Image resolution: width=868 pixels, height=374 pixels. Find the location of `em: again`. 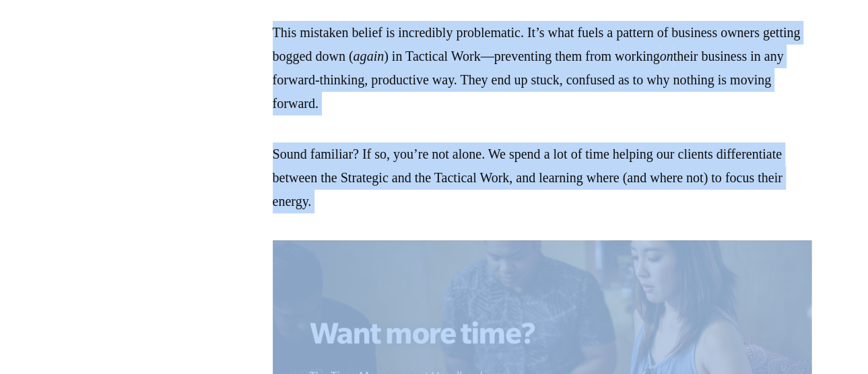

em: again is located at coordinates (368, 56).